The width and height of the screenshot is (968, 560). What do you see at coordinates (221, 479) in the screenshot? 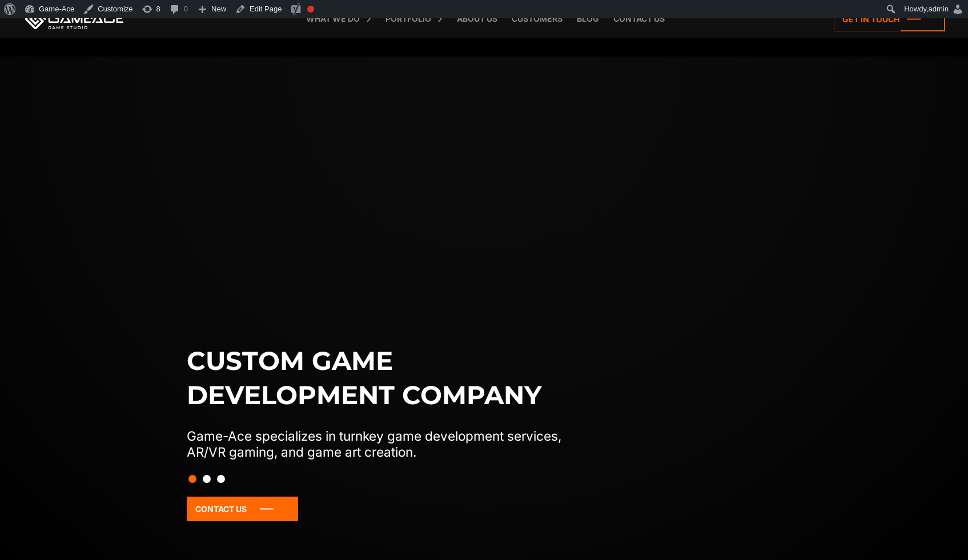
I see `button: Slide 3` at bounding box center [221, 479].